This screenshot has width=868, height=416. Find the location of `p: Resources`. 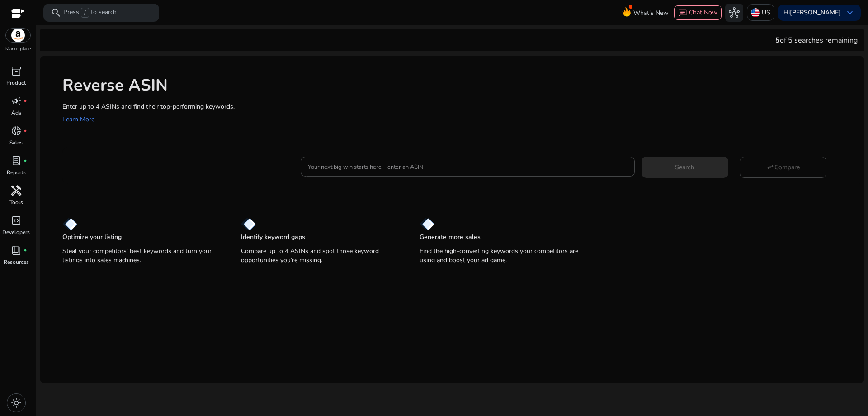

p: Resources is located at coordinates (16, 262).